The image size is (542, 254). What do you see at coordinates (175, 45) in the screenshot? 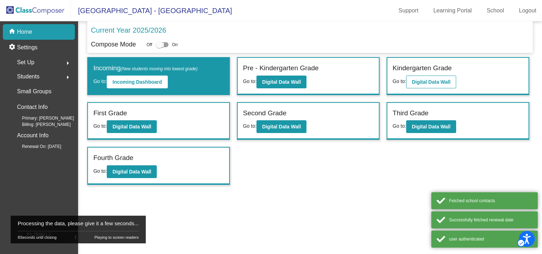
I see `span: On` at bounding box center [175, 45].